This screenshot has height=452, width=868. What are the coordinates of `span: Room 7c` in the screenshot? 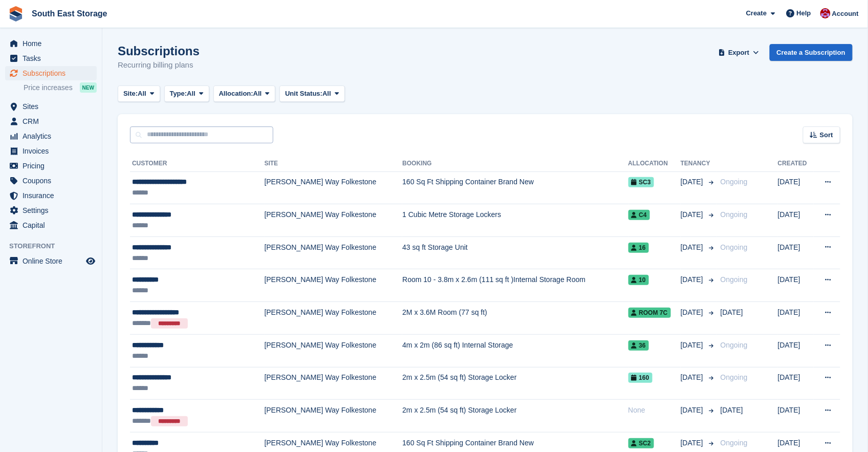 It's located at (649, 313).